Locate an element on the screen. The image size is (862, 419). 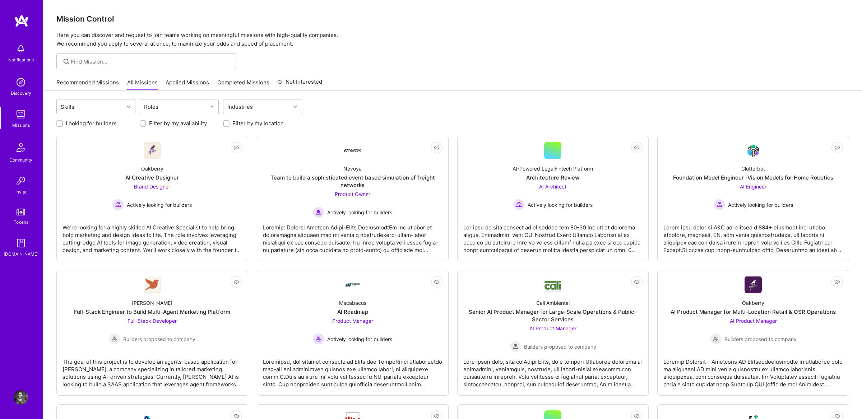
div: Tokens is located at coordinates (21, 222).